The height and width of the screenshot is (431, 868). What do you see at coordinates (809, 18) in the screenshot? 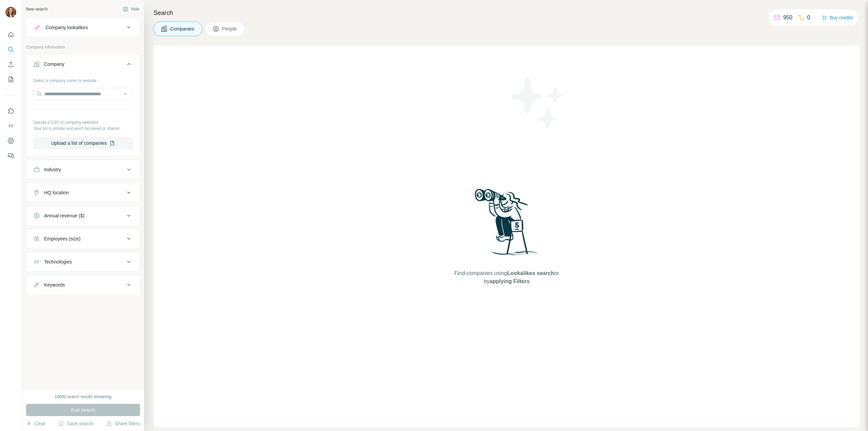
I see `p: 0` at bounding box center [809, 18].